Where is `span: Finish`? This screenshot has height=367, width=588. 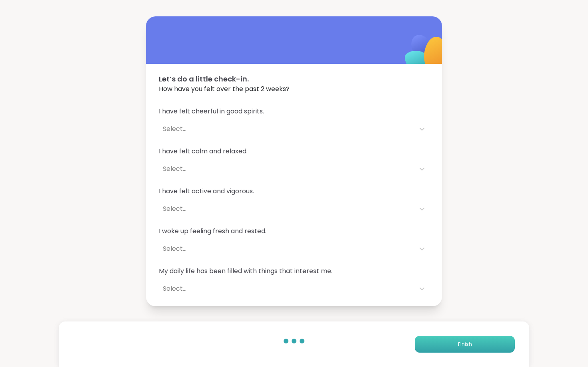 span: Finish is located at coordinates (465, 344).